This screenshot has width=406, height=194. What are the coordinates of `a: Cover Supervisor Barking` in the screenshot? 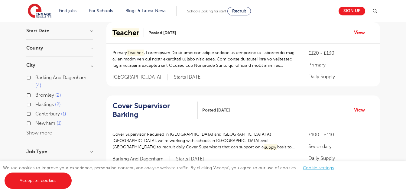 It's located at (155, 110).